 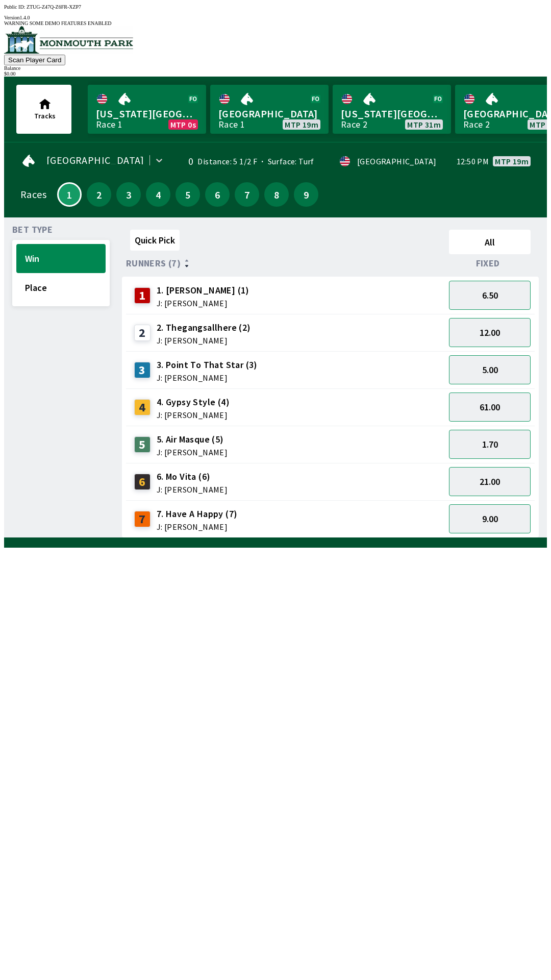 What do you see at coordinates (61, 258) in the screenshot?
I see `span: Win` at bounding box center [61, 258].